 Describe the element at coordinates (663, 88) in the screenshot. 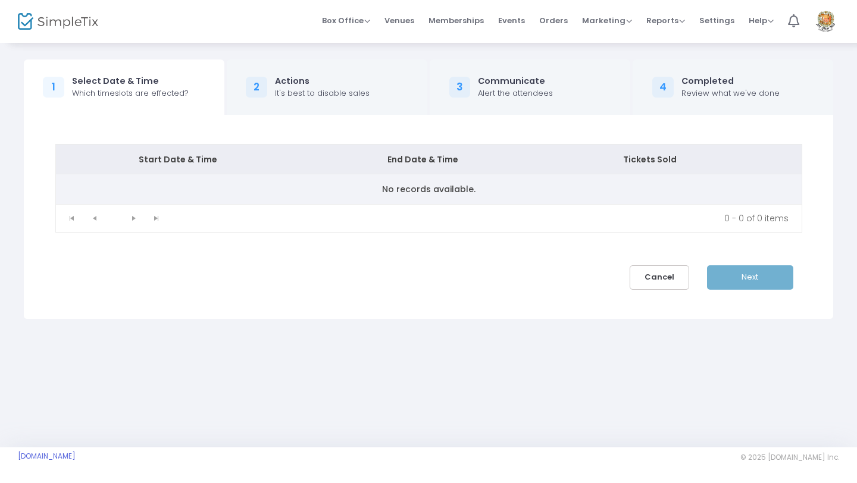

I see `div: 4` at that location.